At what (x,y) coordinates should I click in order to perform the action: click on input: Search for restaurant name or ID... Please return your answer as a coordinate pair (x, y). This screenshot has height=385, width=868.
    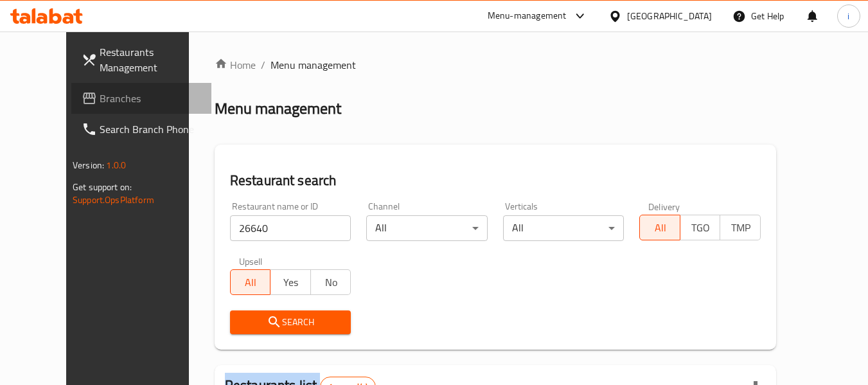
    Looking at the image, I should click on (290, 228).